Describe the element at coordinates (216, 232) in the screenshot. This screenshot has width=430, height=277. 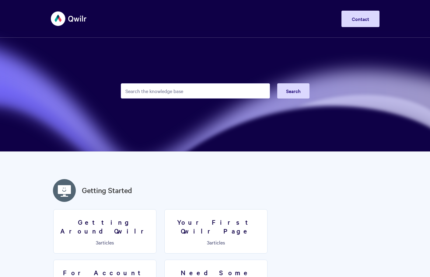
I see `a: Your First Qwilr Page 3articles` at that location.